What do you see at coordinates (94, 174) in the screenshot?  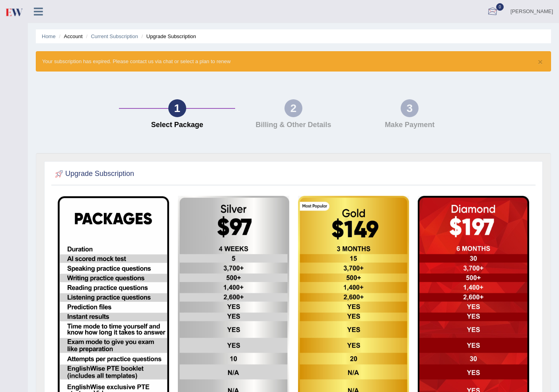 I see `h2: Upgrade Subscription` at bounding box center [94, 174].